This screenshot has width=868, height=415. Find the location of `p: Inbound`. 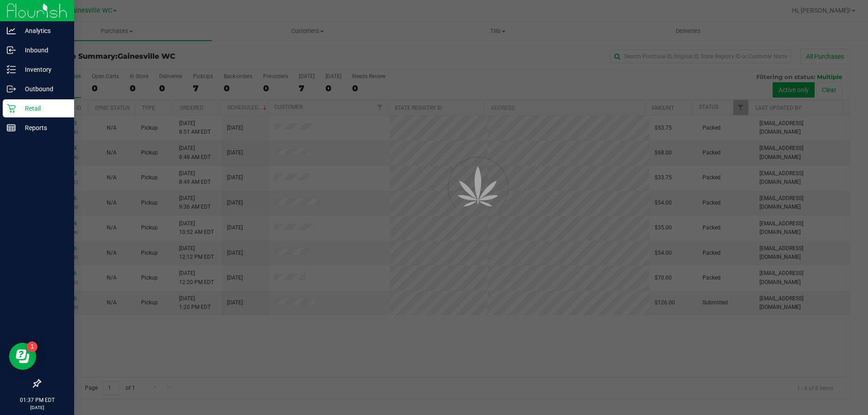

p: Inbound is located at coordinates (43, 50).